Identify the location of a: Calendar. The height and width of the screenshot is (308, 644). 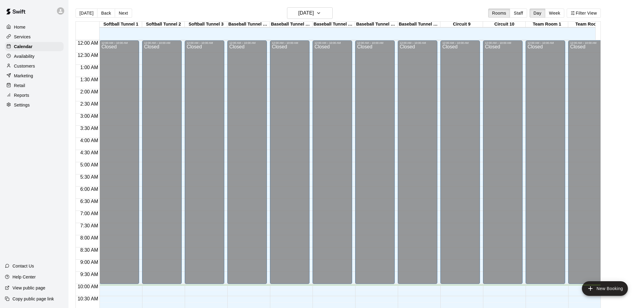
(34, 47).